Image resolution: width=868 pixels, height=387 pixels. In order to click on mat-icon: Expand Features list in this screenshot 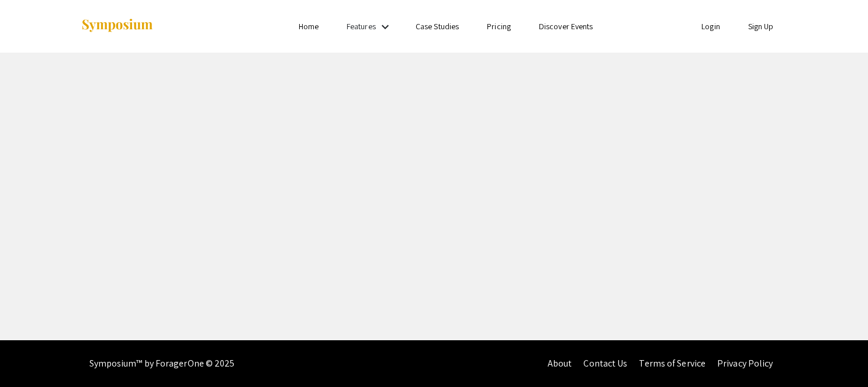, I will do `click(385, 27)`.